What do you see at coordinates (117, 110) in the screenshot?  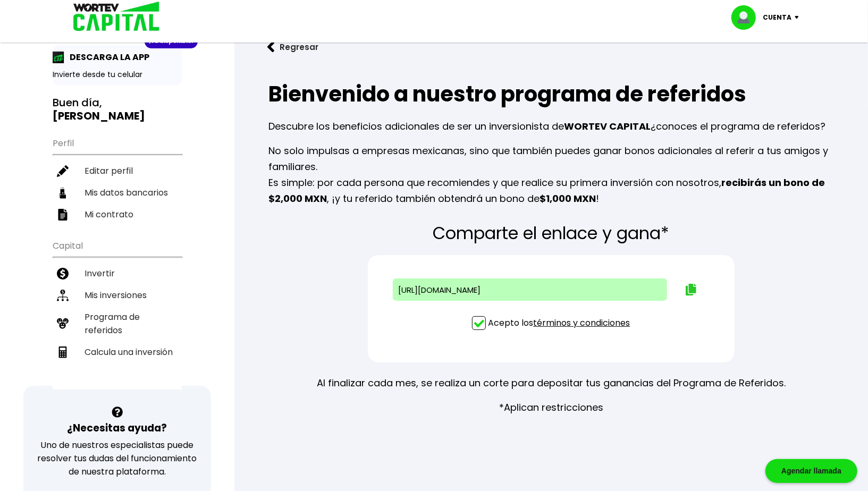 I see `h3: Buen día,` at bounding box center [117, 110].